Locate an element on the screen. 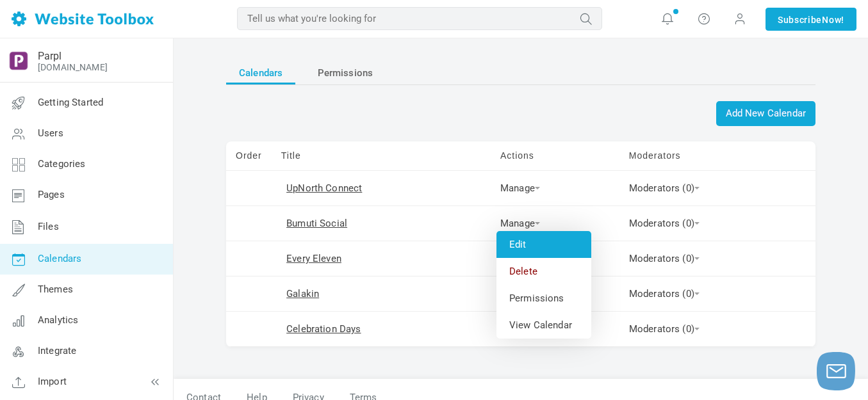 This screenshot has width=868, height=400. span: Integrate is located at coordinates (57, 351).